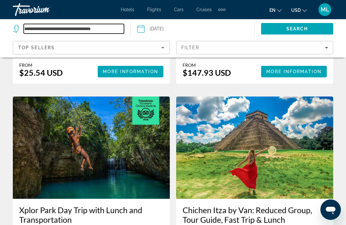 The width and height of the screenshot is (346, 225). I want to click on button: Search, so click(297, 29).